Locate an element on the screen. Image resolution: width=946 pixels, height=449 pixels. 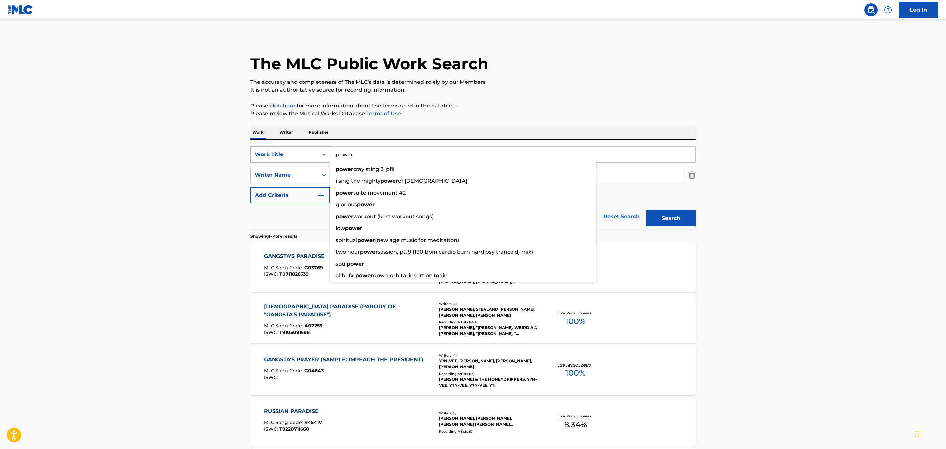
span: cray sting 2_pfil is located at coordinates (373, 169).